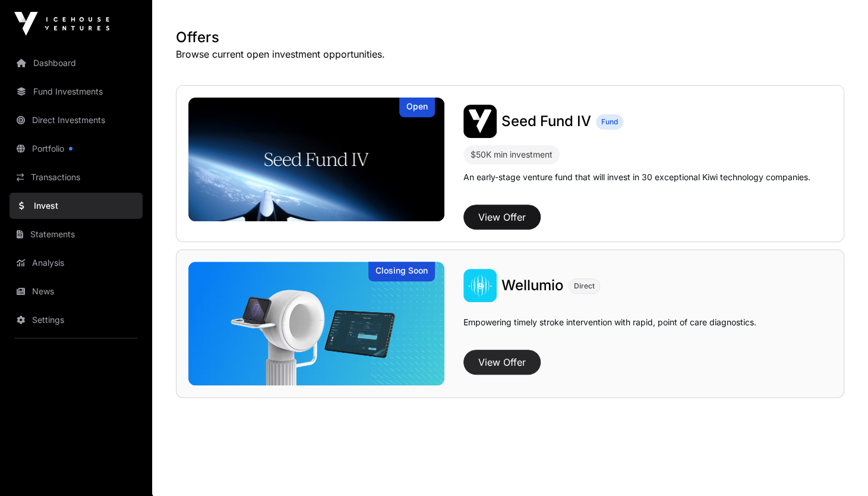 Image resolution: width=868 pixels, height=496 pixels. Describe the element at coordinates (546, 122) in the screenshot. I see `a: Seed Fund IV` at that location.